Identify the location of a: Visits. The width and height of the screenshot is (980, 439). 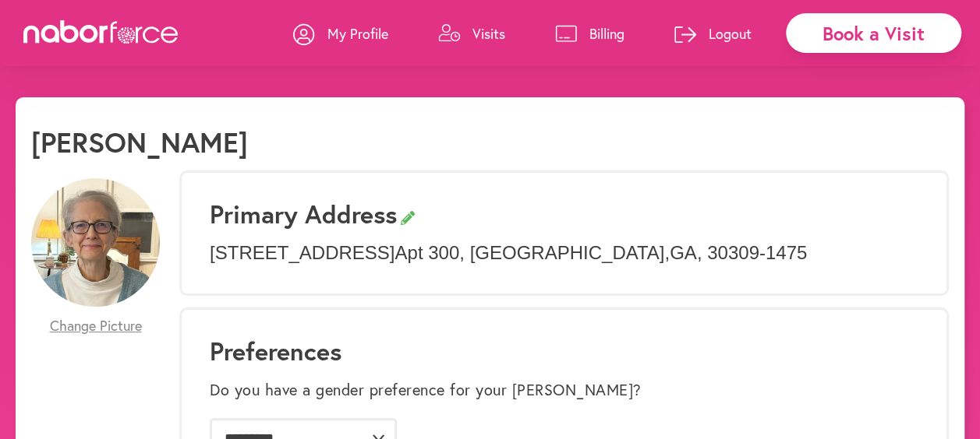
(471, 34).